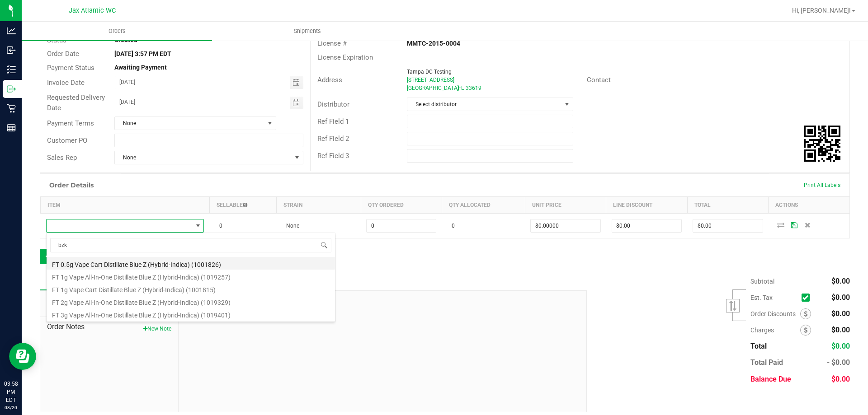 This screenshot has width=868, height=415. What do you see at coordinates (483, 205) in the screenshot?
I see `th: Qty Allocated` at bounding box center [483, 205].